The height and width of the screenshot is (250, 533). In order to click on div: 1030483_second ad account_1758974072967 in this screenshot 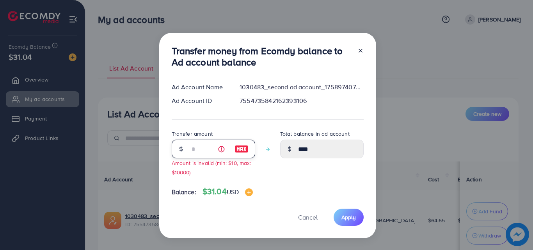, I will do `click(301, 87)`.